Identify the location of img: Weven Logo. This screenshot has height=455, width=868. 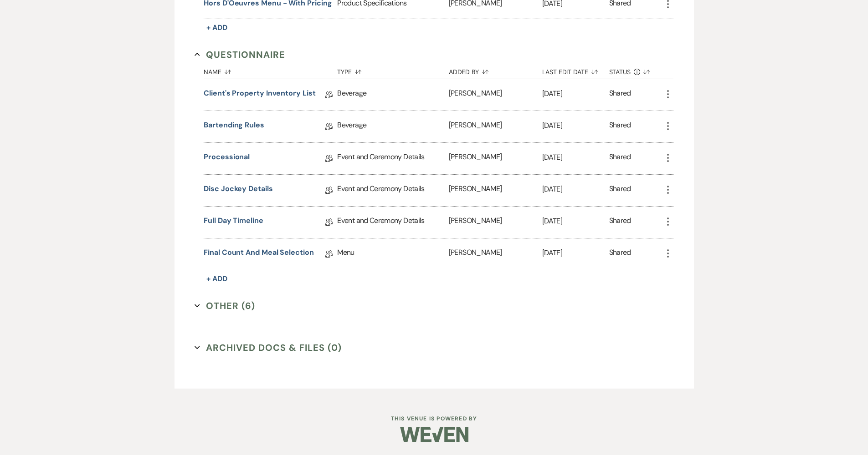
(434, 435).